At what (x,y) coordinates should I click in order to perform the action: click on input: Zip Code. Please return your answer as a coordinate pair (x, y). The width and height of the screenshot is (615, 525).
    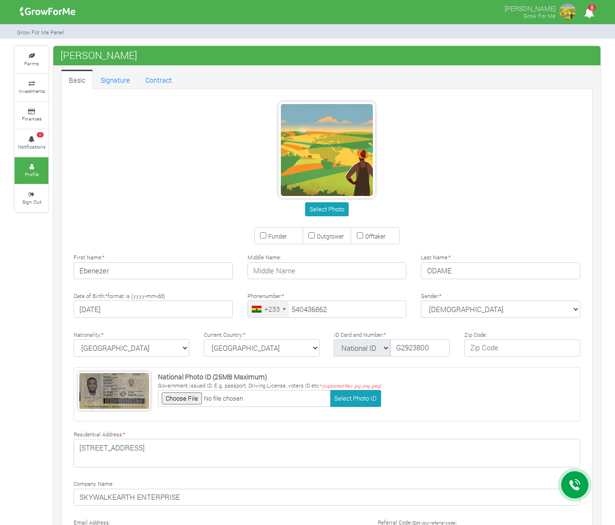
    Looking at the image, I should click on (522, 348).